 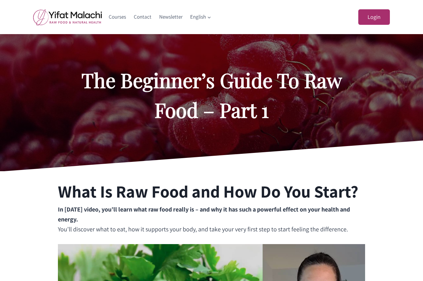 What do you see at coordinates (68, 17) in the screenshot?
I see `img: yifat_logo41_en.png` at bounding box center [68, 17].